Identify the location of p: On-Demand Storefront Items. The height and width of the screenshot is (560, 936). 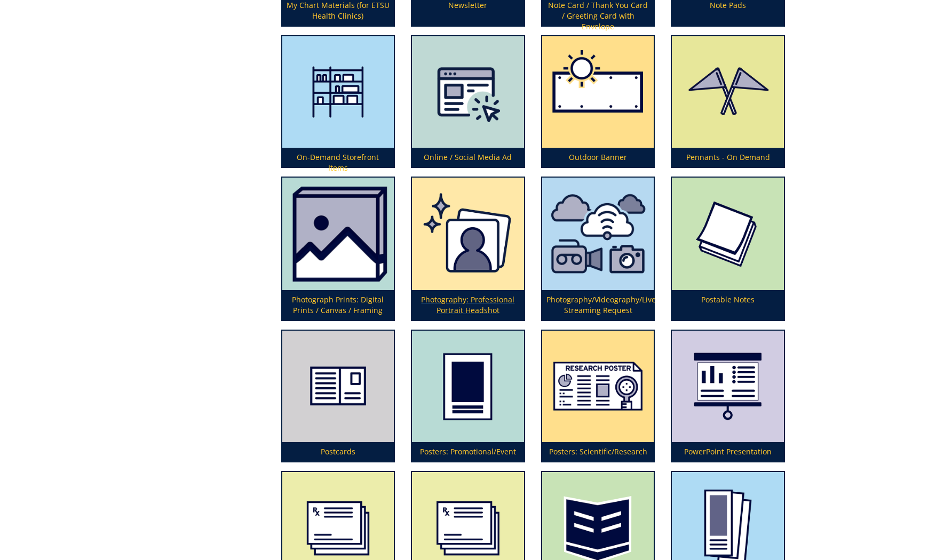
(339, 157).